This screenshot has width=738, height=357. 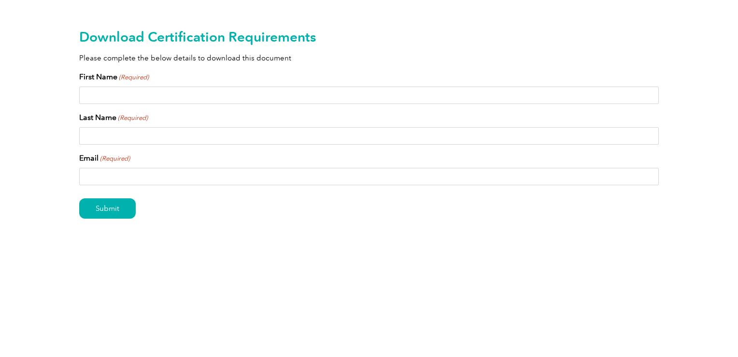 What do you see at coordinates (369, 58) in the screenshot?
I see `p: Please complete the below details to download this document` at bounding box center [369, 58].